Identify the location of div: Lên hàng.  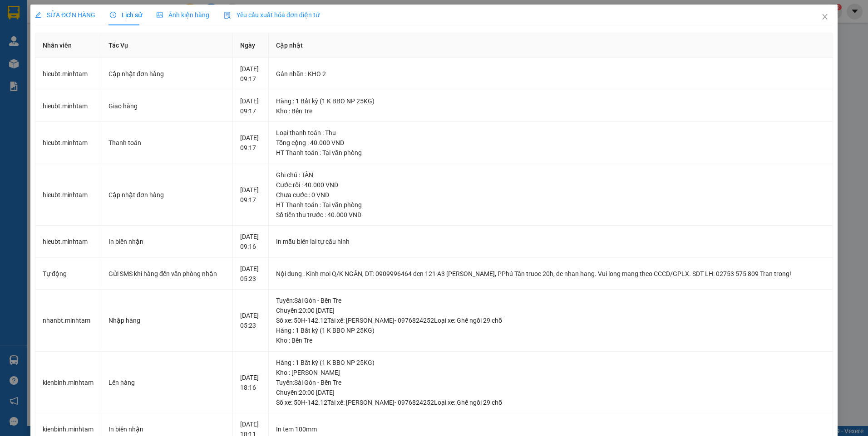
(167, 383).